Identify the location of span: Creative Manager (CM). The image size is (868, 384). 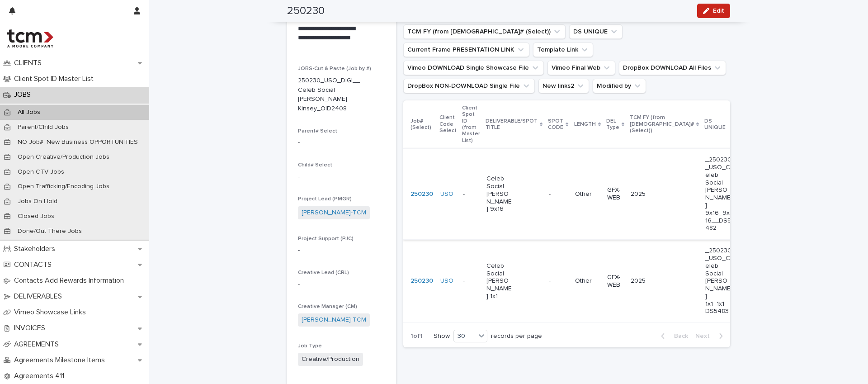
(327, 306).